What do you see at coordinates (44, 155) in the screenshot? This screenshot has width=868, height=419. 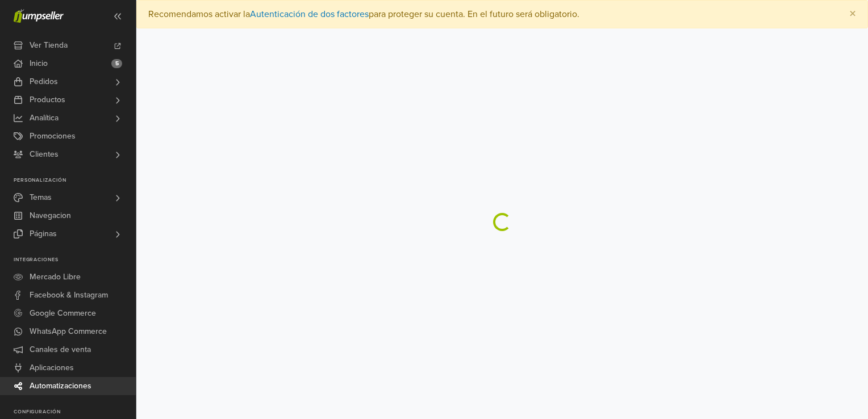 I see `span: Clientes` at bounding box center [44, 155].